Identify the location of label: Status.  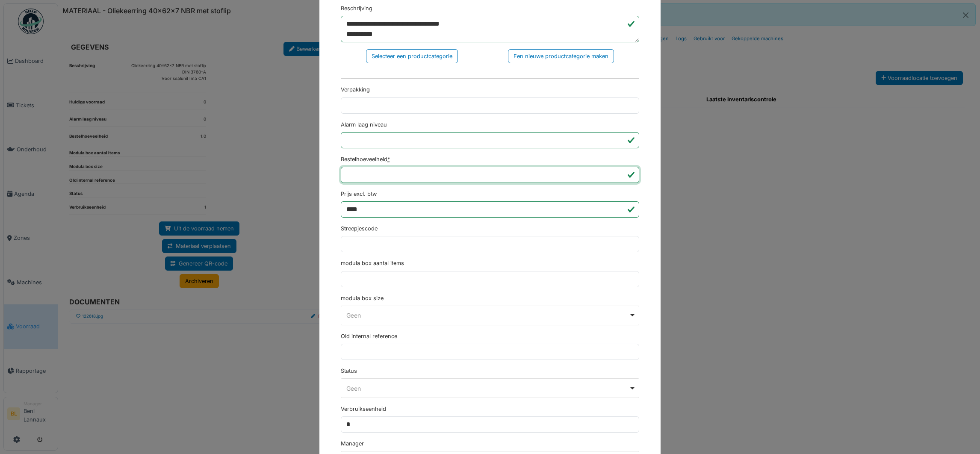
(349, 371).